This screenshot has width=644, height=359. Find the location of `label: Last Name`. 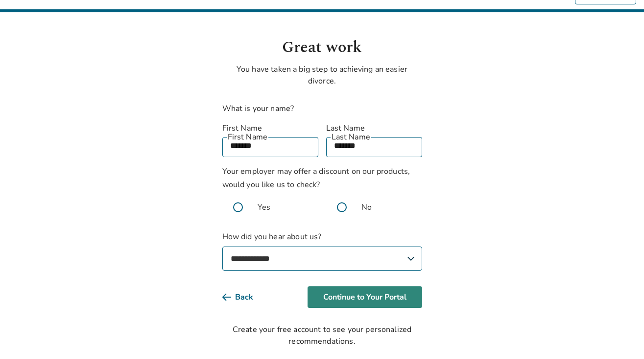

label: Last Name is located at coordinates (375, 128).